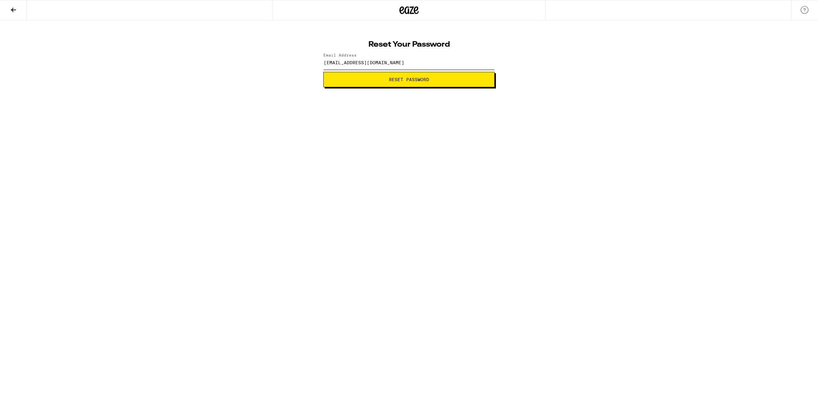  Describe the element at coordinates (340, 55) in the screenshot. I see `label: Email Address` at that location.